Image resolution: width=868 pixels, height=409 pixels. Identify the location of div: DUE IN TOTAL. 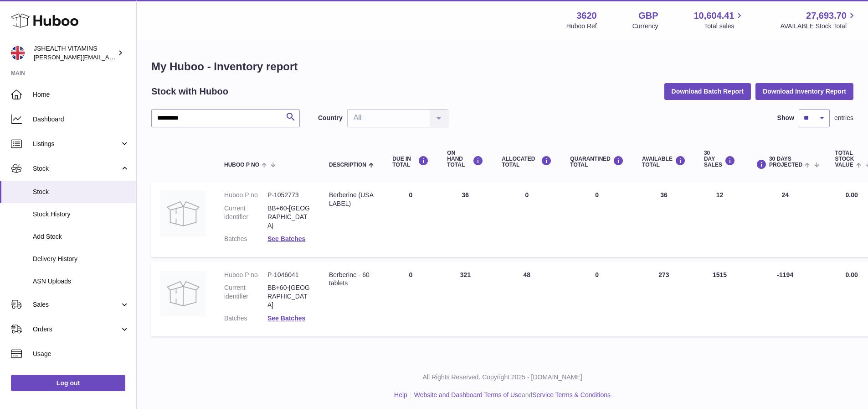
(411, 161).